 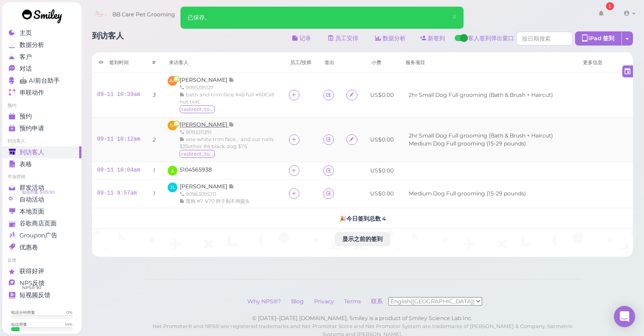 What do you see at coordinates (69, 312) in the screenshot?
I see `div: 0 %` at bounding box center [69, 312].